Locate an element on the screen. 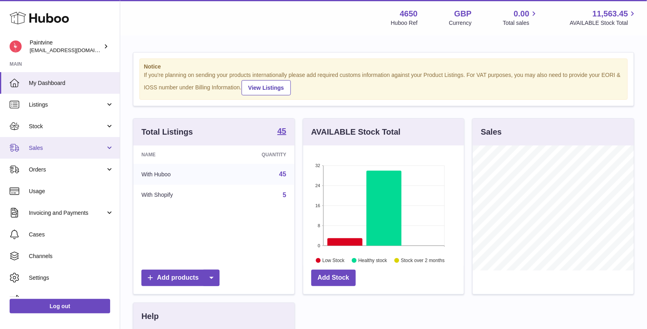 The width and height of the screenshot is (647, 329). img: euan@paintvine.co.uk is located at coordinates (16, 46).